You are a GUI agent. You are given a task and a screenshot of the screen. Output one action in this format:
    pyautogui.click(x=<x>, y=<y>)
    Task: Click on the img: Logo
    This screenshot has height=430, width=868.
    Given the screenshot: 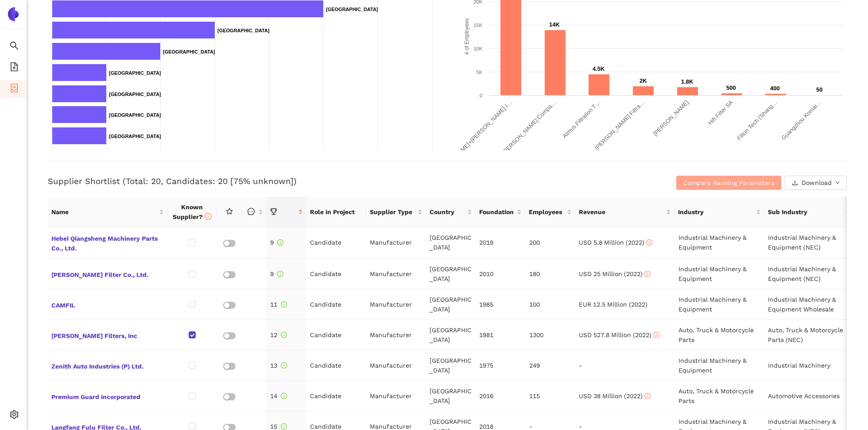 What is the action you would take?
    pyautogui.click(x=14, y=14)
    